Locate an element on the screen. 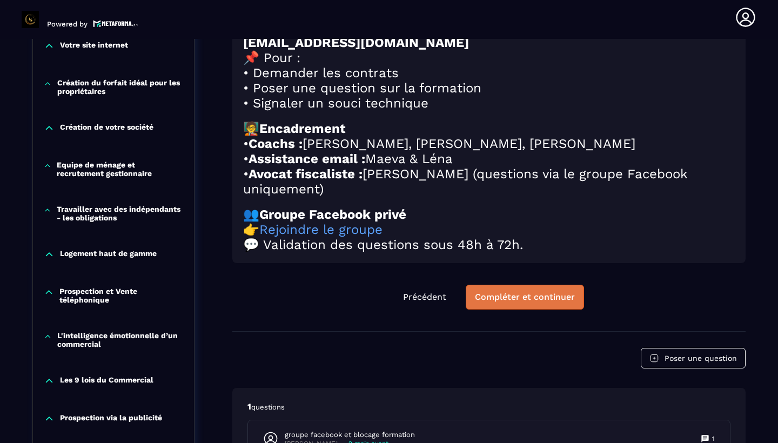 This screenshot has width=778, height=443. p: Prospection et Vente téléphonique is located at coordinates (121, 296).